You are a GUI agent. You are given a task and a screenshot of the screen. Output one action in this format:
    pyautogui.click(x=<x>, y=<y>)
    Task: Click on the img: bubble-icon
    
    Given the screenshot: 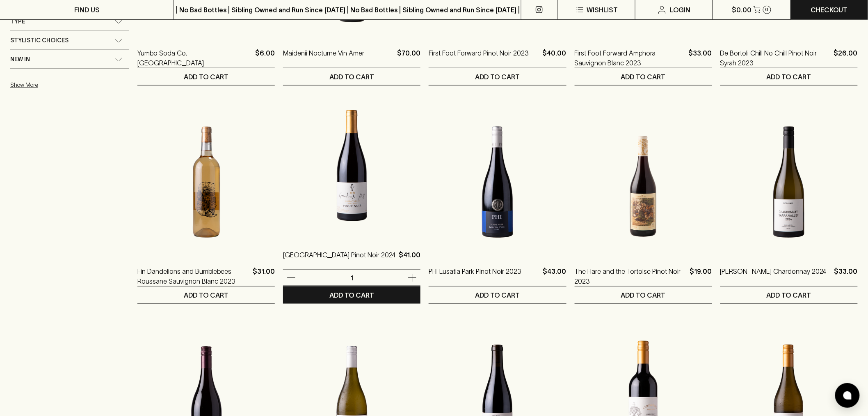 What is the action you would take?
    pyautogui.click(x=848, y=396)
    